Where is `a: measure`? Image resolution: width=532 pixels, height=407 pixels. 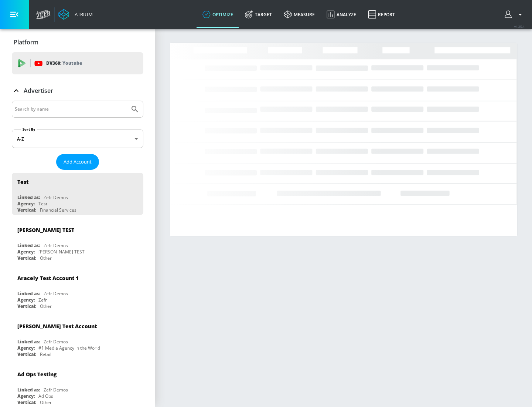
a: measure is located at coordinates (300, 14).